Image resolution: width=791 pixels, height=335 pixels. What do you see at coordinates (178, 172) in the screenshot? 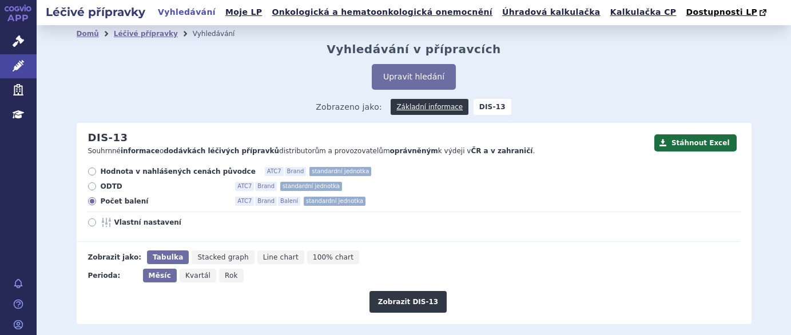
I see `span: Hodnota v nahlášených cenách původce` at bounding box center [178, 172].